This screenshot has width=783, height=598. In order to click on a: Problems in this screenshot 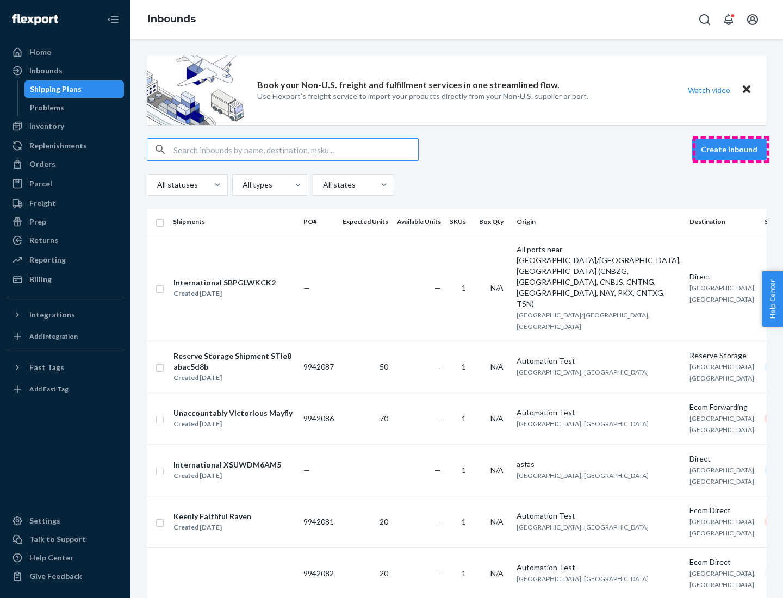, I will do `click(74, 108)`.